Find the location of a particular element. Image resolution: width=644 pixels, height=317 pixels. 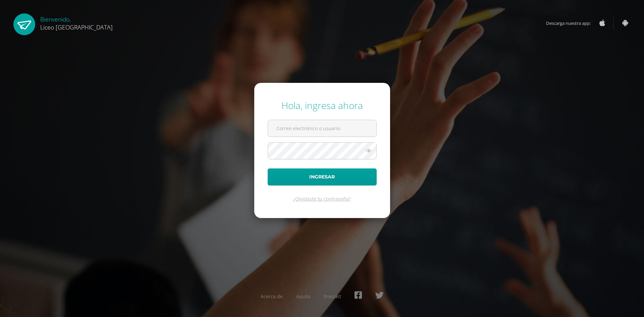

input: Correo electrónico o usuario is located at coordinates (322, 128).